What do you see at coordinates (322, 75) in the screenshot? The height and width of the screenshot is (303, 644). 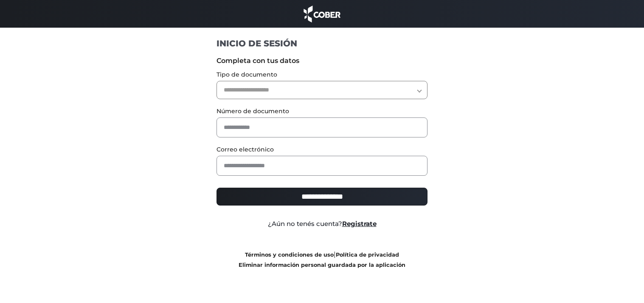 I see `label: Tipo de documento` at bounding box center [322, 75].